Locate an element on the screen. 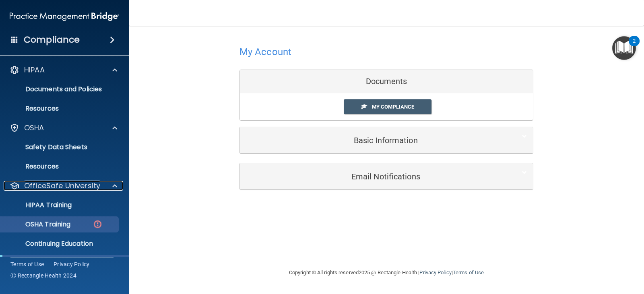 This screenshot has width=644, height=294. p: HIPAA Training is located at coordinates (38, 205).